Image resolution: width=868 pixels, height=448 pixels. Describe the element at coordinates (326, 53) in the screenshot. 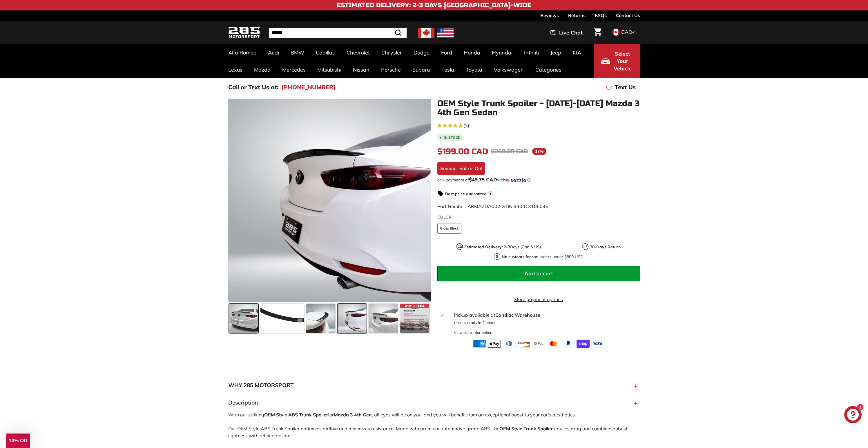

I see `a: Cadillac` at that location.